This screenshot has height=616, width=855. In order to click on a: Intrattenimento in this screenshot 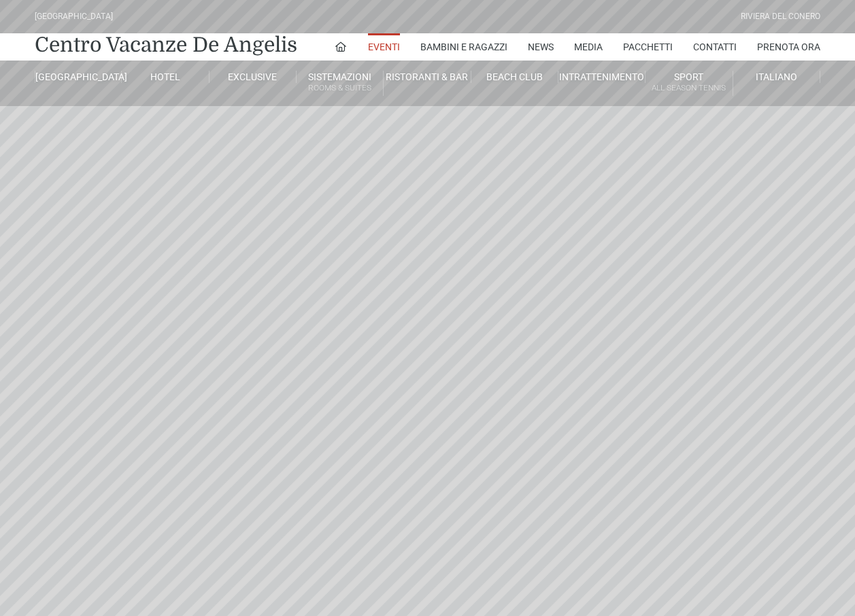, I will do `click(602, 77)`.